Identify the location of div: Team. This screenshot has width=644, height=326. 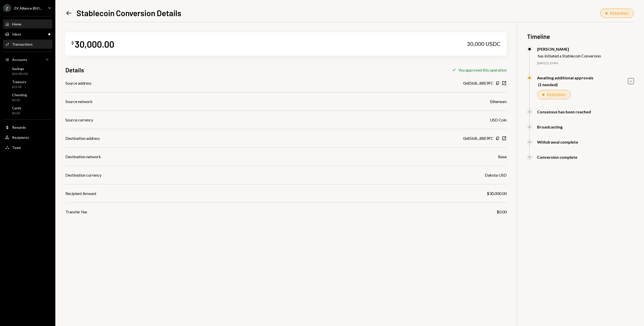
(16, 147).